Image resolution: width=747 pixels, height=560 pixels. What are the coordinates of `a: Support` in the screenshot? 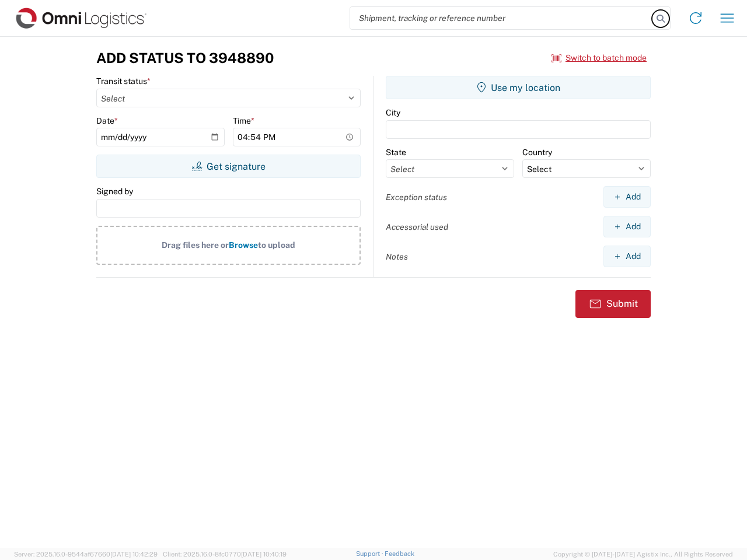 It's located at (370, 554).